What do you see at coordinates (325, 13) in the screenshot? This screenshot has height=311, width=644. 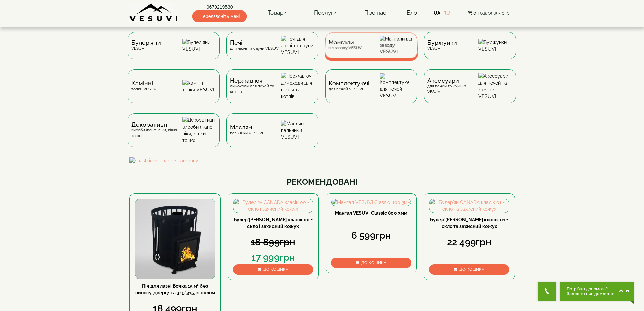 I see `a: Послуги` at bounding box center [325, 13].